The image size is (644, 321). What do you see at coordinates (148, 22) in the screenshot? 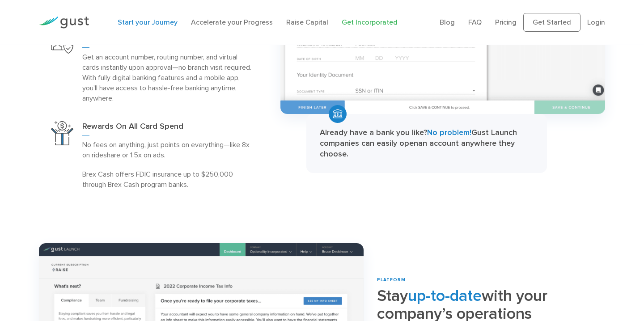
I see `a: Start your Journey` at bounding box center [148, 22].